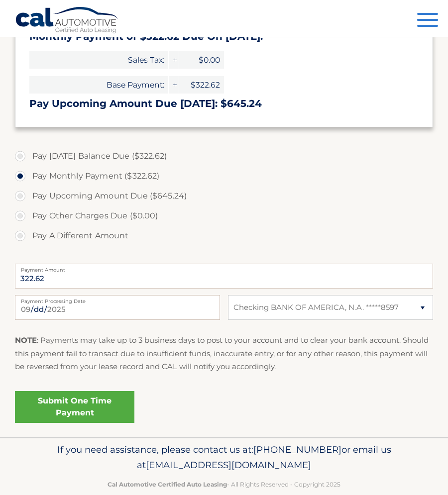 The image size is (448, 495). Describe the element at coordinates (67, 21) in the screenshot. I see `a: Cal Automotive` at that location.